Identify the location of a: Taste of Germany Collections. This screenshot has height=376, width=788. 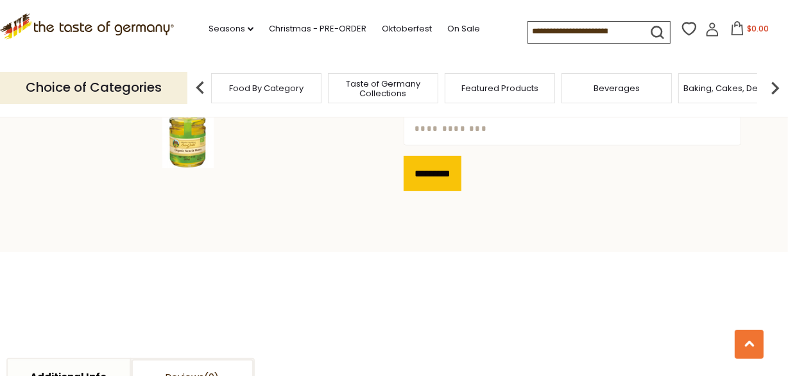
(383, 89).